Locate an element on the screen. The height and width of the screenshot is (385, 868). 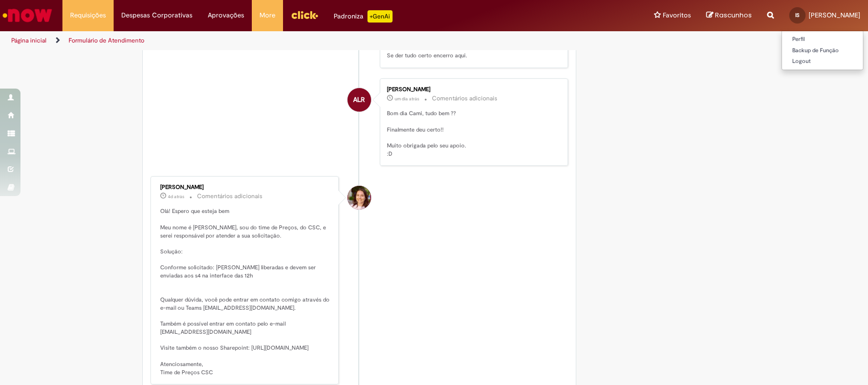
img: ServiceNow is located at coordinates (27, 15).